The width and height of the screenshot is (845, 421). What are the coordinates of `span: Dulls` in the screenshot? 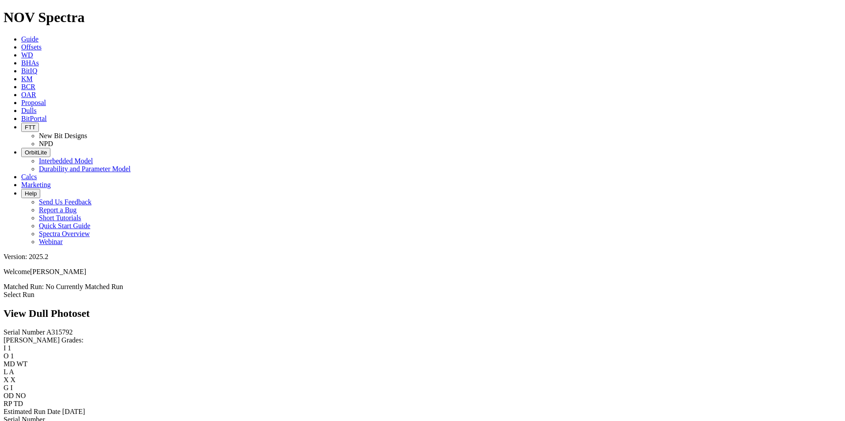 It's located at (29, 110).